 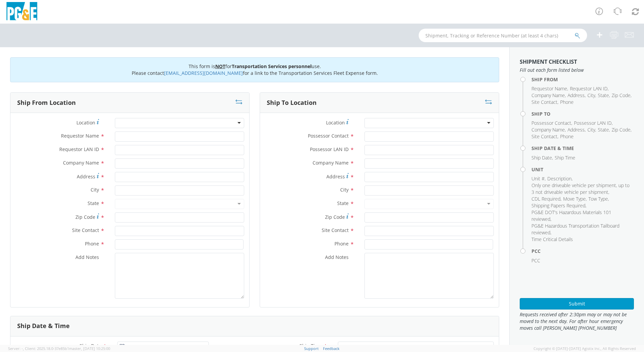 What do you see at coordinates (576, 304) in the screenshot?
I see `button: Submit` at bounding box center [576, 304].